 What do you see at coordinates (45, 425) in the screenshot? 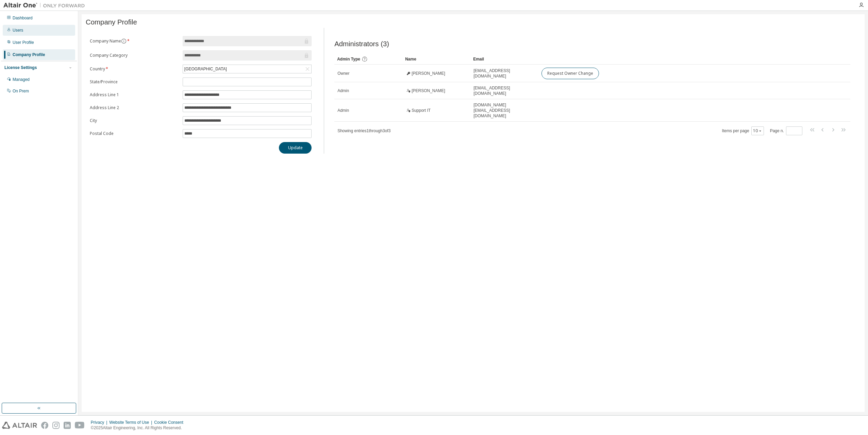
I see `img: facebook.svg` at bounding box center [45, 425].